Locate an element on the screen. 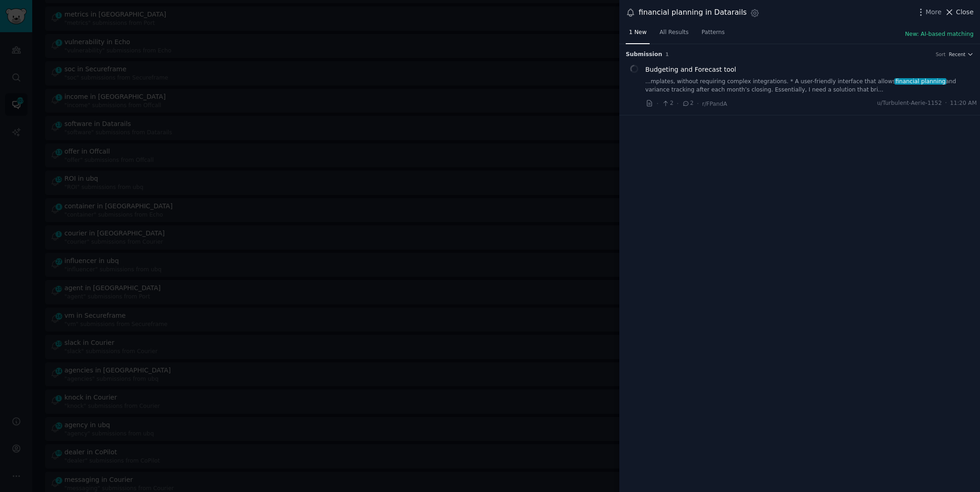  span: 1 New is located at coordinates (637, 33).